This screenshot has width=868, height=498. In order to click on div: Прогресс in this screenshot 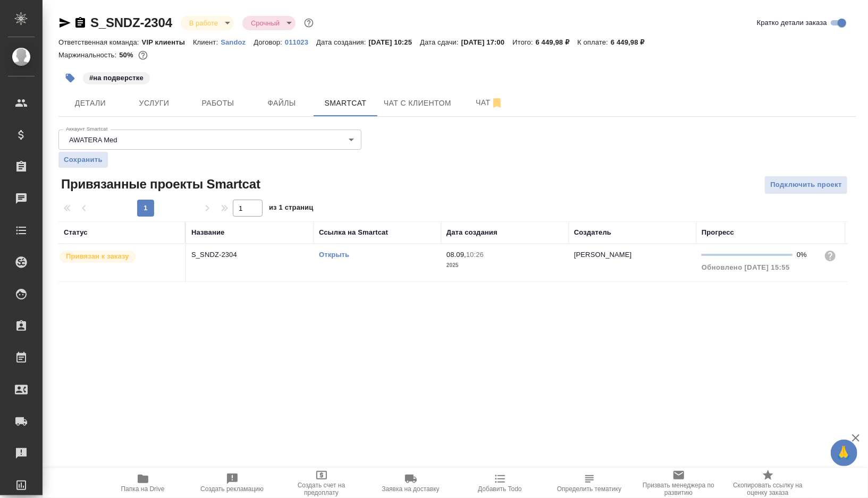, I will do `click(717, 233)`.